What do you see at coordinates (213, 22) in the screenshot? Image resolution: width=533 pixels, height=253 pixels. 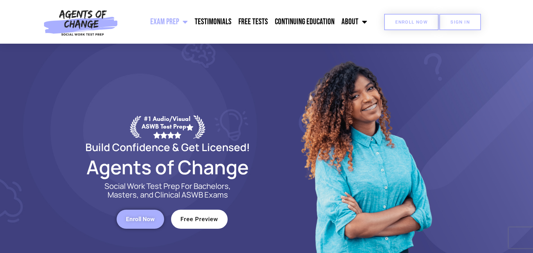 I see `a: Testimonials` at bounding box center [213, 22].